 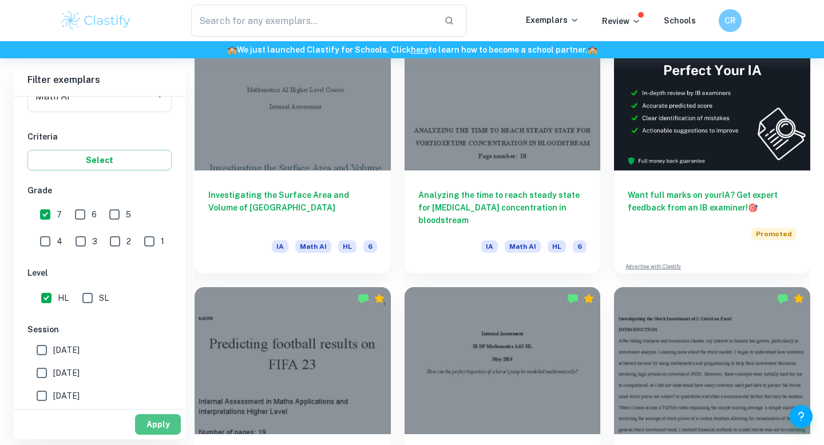 I want to click on span: 2, so click(x=129, y=241).